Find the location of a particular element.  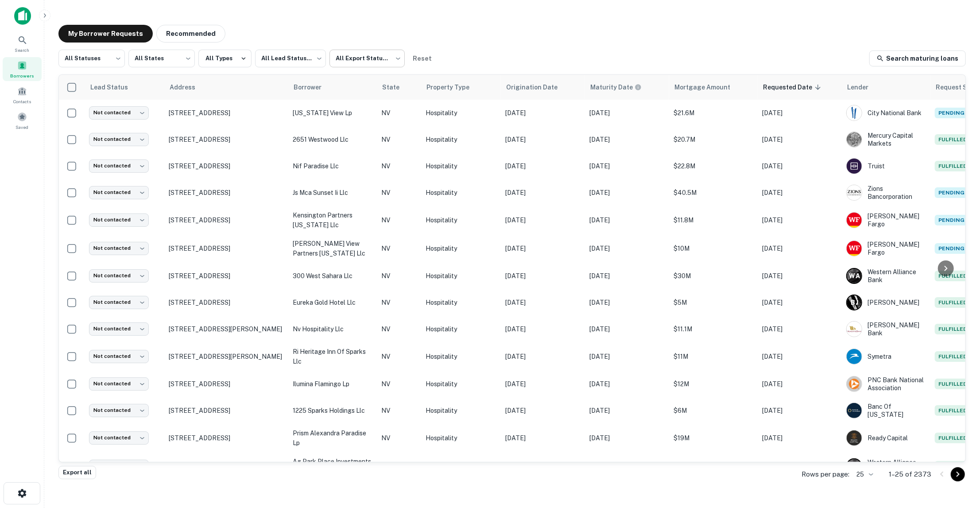

div: All Export Statuses is located at coordinates (367, 58).